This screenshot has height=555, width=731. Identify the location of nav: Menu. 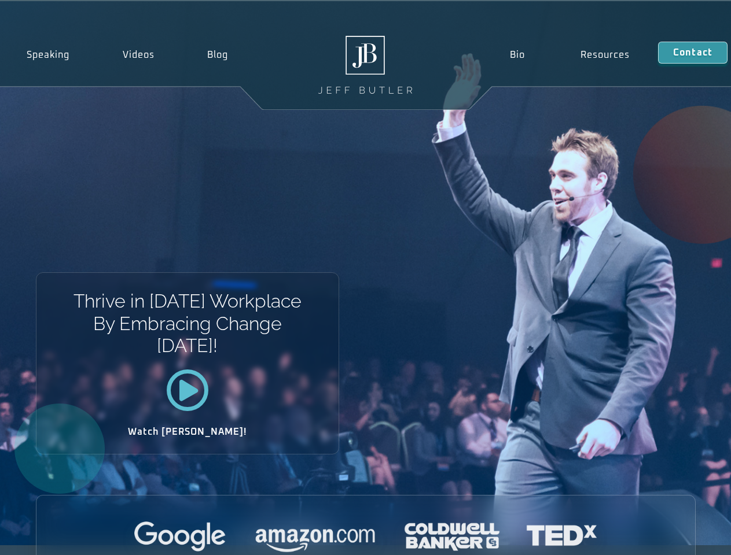
(569, 55).